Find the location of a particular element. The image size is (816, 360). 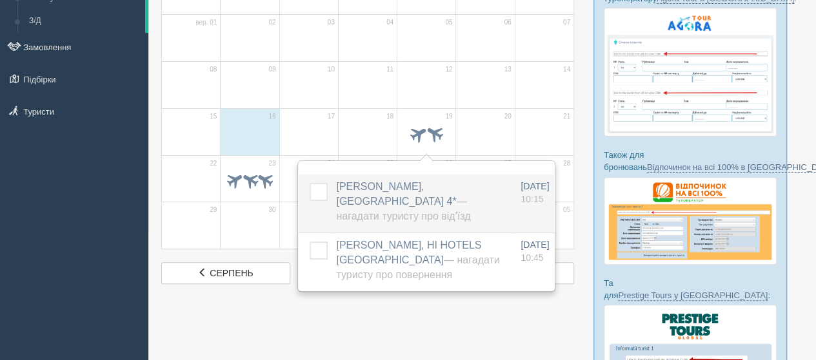

span: 15 is located at coordinates (213, 117).